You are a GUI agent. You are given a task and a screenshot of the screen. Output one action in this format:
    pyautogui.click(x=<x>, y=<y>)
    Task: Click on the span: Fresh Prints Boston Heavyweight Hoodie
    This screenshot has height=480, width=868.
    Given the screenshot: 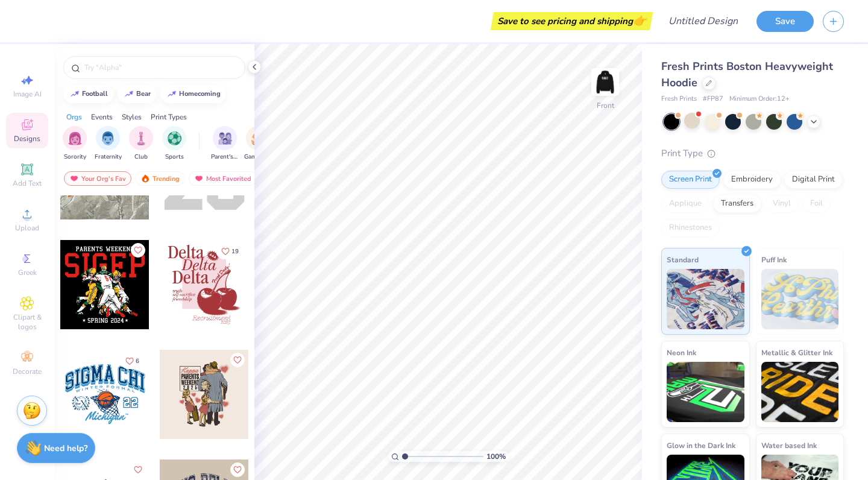 What is the action you would take?
    pyautogui.click(x=747, y=74)
    